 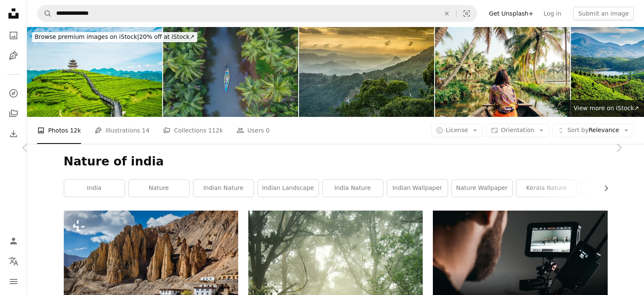 I want to click on a: Illustrations 14, so click(x=122, y=131).